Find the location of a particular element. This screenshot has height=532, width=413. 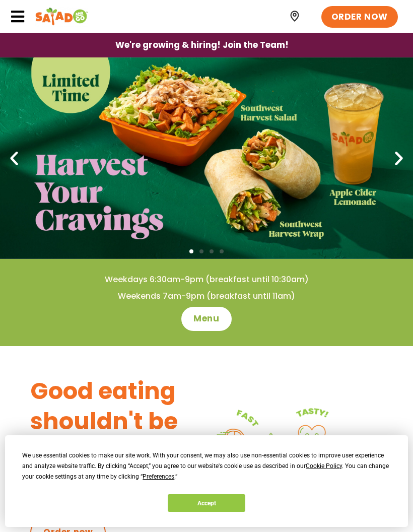

a: ORDER NOW is located at coordinates (360, 17).